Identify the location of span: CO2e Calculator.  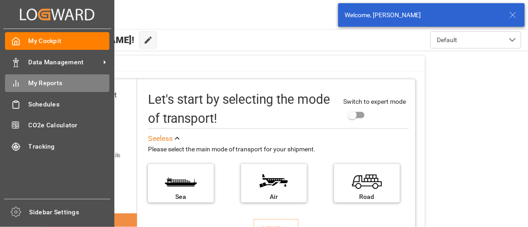
(69, 125).